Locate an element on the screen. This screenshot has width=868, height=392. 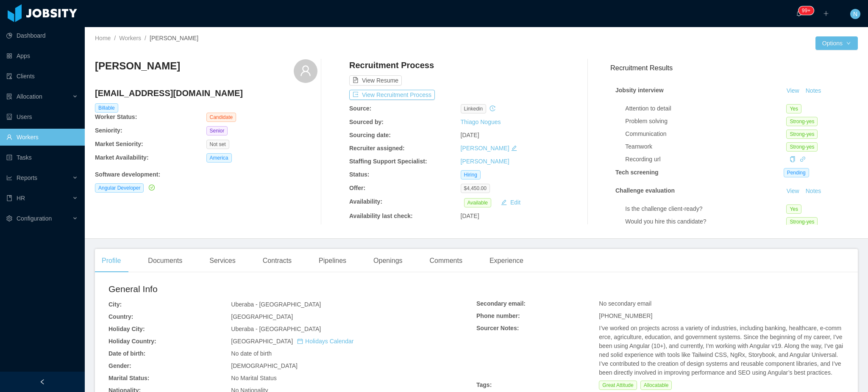
span: Reports is located at coordinates (27, 178).